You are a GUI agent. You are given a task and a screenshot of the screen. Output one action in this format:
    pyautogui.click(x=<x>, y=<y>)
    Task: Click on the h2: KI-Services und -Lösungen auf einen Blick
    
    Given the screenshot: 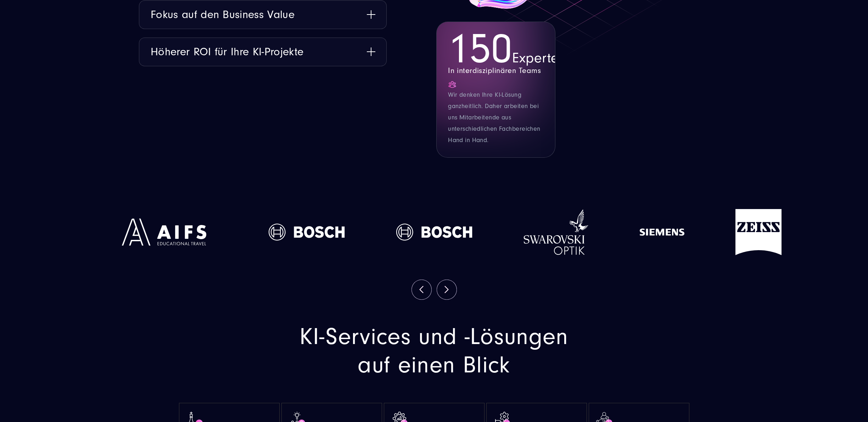 What is the action you would take?
    pyautogui.click(x=434, y=350)
    